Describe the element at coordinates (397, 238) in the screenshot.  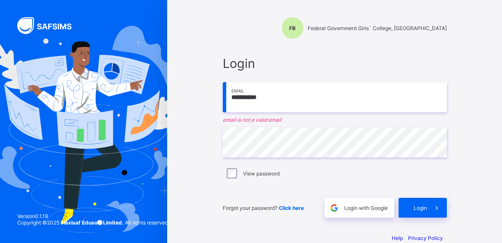
I see `a: Help` at that location.